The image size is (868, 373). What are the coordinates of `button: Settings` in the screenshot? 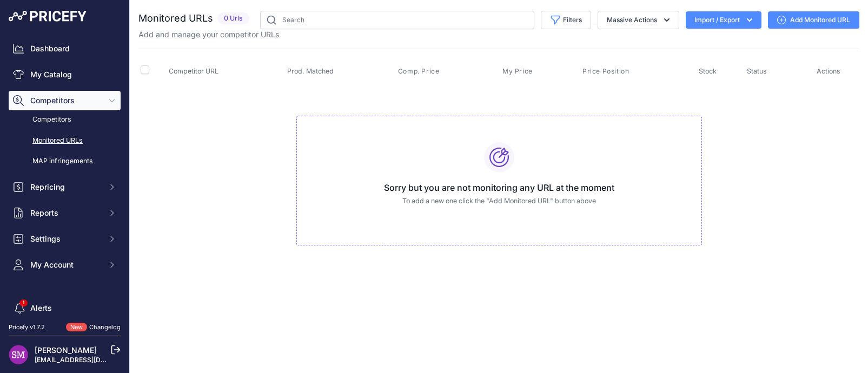 It's located at (65, 239).